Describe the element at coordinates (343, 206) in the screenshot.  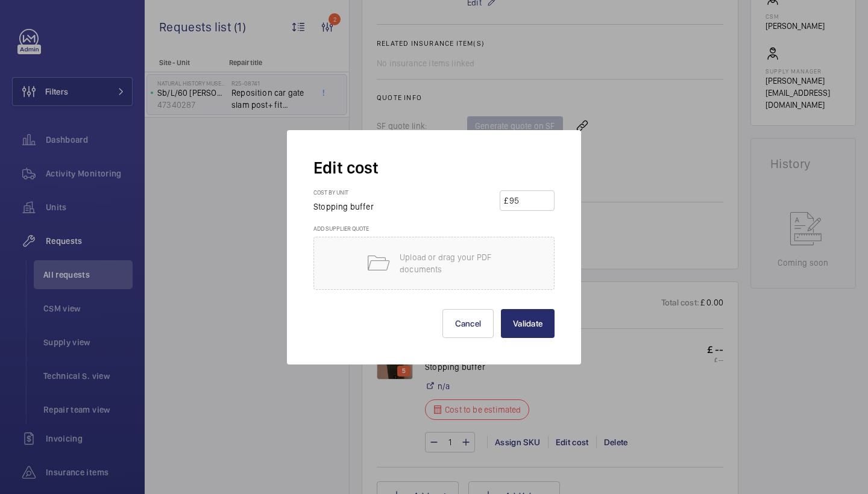
I see `span: Stopping buffer` at that location.